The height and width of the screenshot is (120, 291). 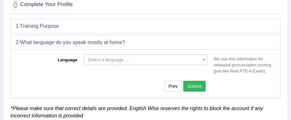 What do you see at coordinates (72, 42) in the screenshot?
I see `b: What language do you speak mostly at home?` at bounding box center [72, 42].